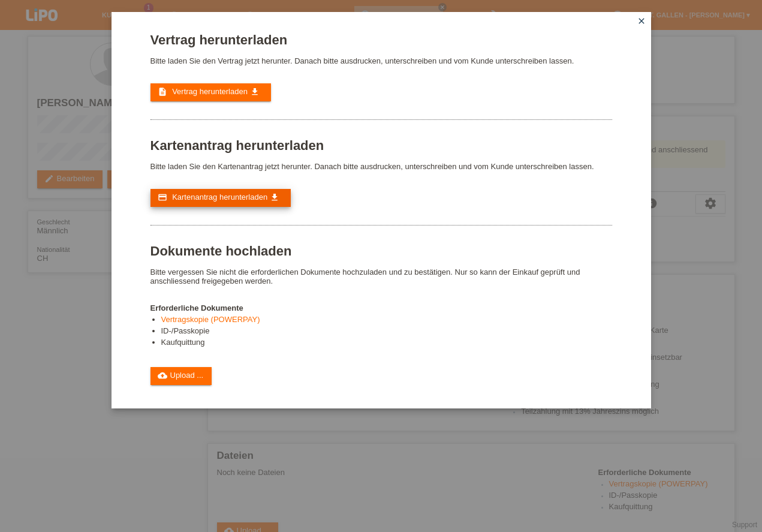  I want to click on i: description, so click(163, 92).